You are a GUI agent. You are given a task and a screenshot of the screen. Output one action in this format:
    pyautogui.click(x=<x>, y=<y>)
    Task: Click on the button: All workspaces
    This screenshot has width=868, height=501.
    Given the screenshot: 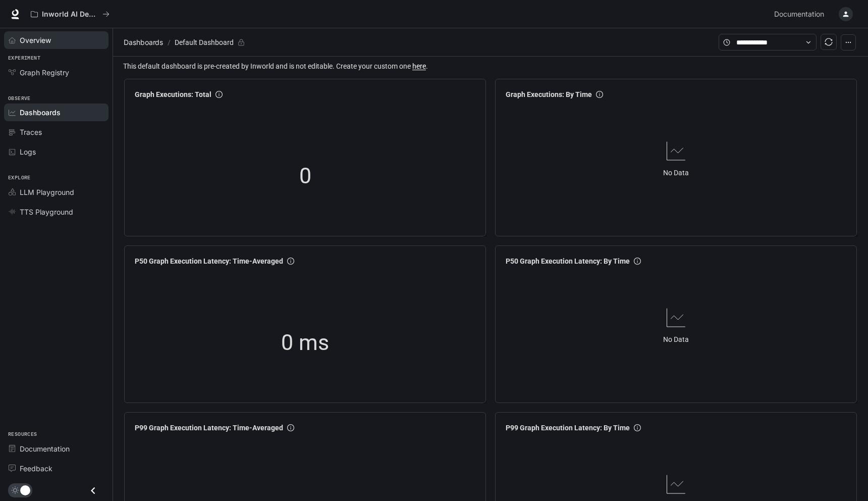 What is the action you would take?
    pyautogui.click(x=70, y=14)
    